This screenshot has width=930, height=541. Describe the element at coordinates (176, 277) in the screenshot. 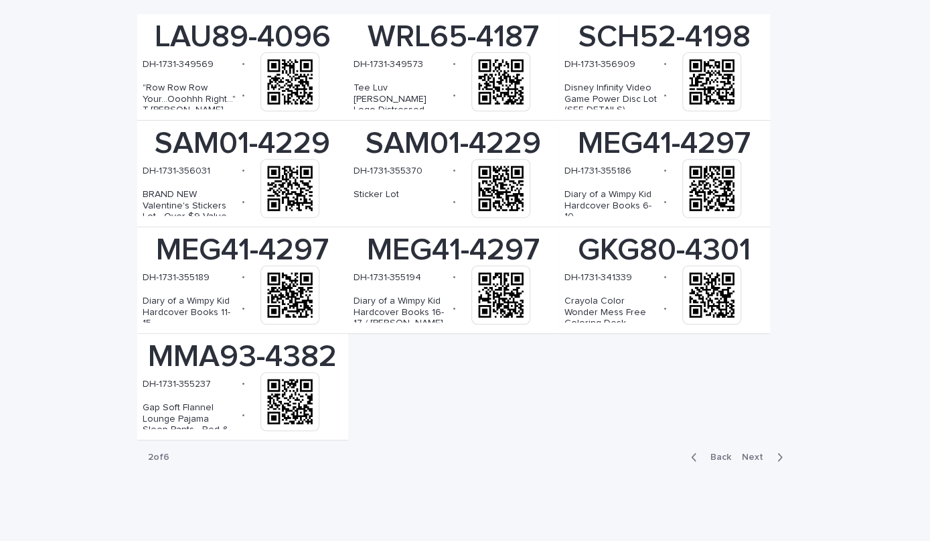

I see `p: DH-1731-355189` at that location.